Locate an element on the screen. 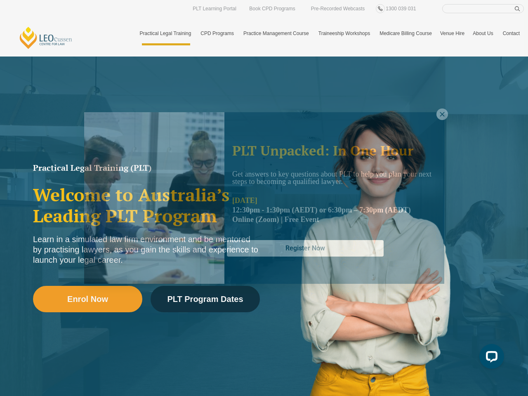 The height and width of the screenshot is (396, 528). span: Get answers to key questions about PLT to help you plan your next steps to becoming a qualified l... is located at coordinates (332, 178).